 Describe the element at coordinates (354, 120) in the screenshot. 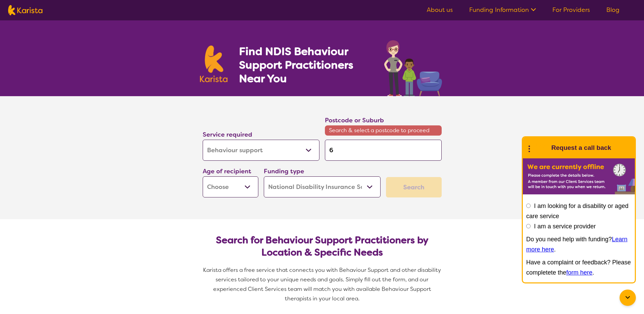

I see `label: Postcode or Suburb` at that location.